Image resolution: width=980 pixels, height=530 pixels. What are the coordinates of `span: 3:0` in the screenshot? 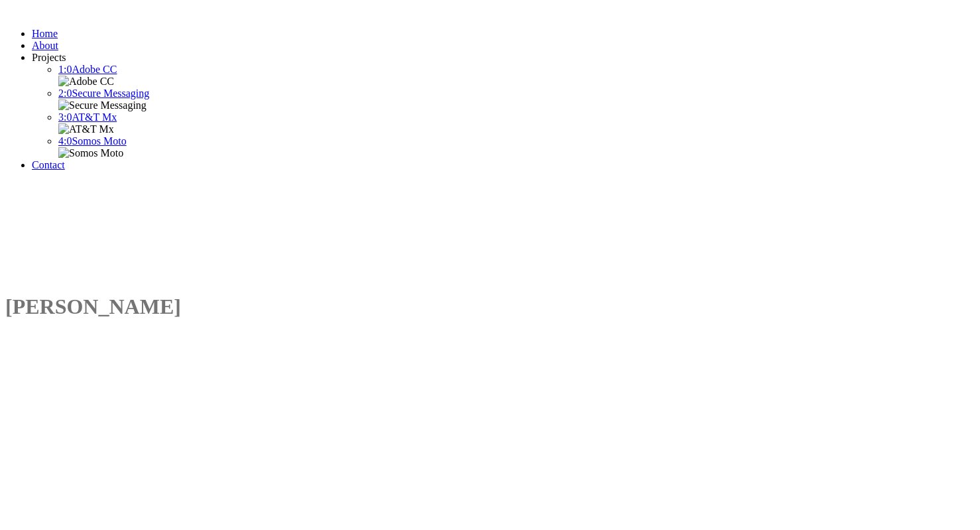 It's located at (65, 117).